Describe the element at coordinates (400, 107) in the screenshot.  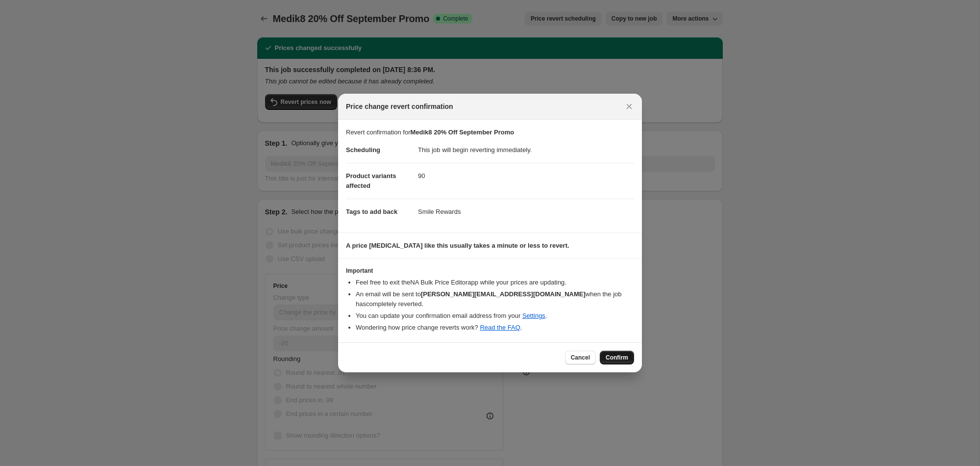
I see `span: Price change revert confirmation` at that location.